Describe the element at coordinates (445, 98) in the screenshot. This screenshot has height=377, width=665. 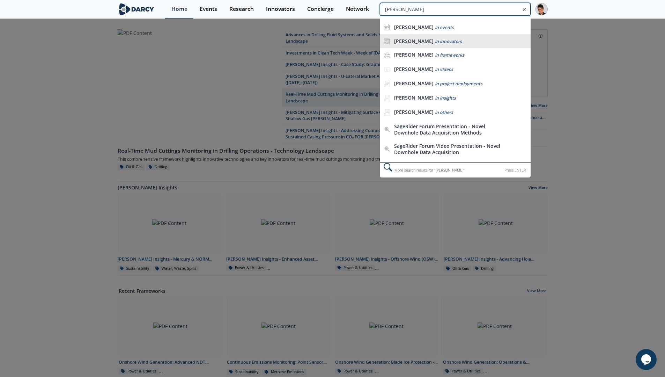
I see `span: in insights` at that location.